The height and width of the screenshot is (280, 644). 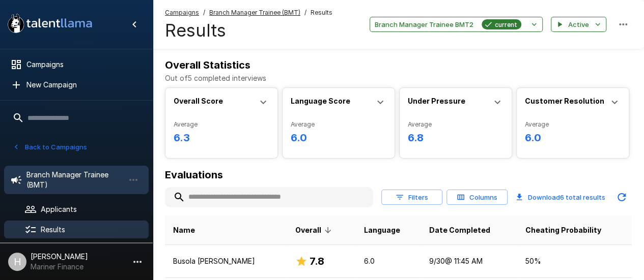 What do you see at coordinates (412, 198) in the screenshot?
I see `button: Filters` at bounding box center [412, 198].